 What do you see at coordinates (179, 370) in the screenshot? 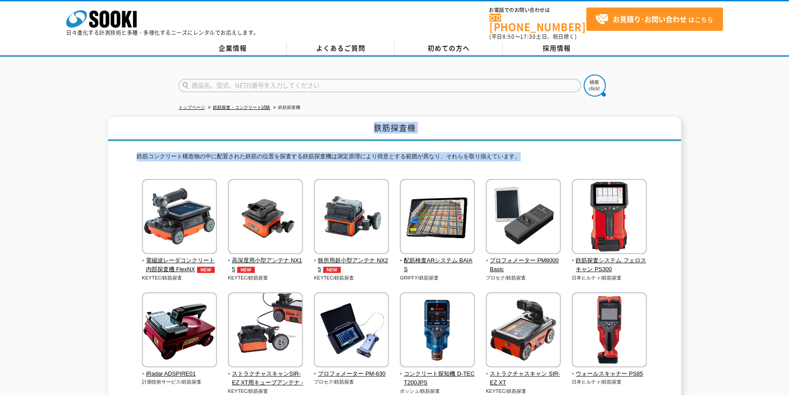
I see `a: iRadar ADSPIRE01` at bounding box center [179, 370].